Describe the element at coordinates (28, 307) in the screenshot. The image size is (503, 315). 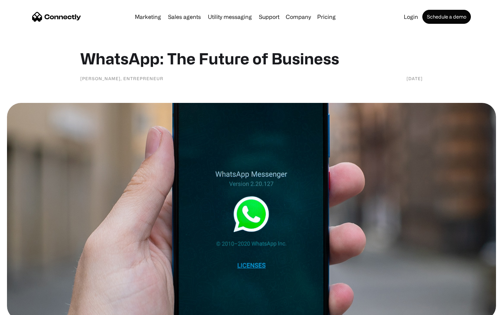
I see `ul: Language list` at that location.